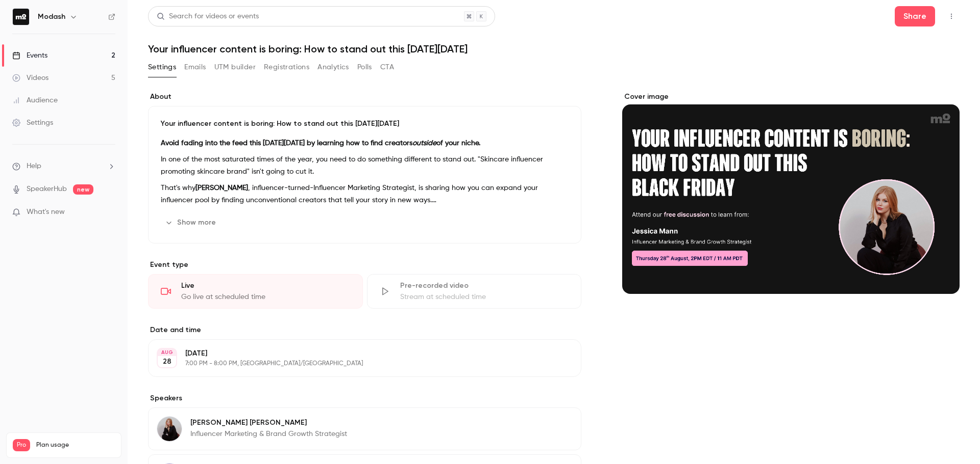 This screenshot has width=980, height=464. I want to click on p: Influencer Marketing & Brand Growth Strategist, so click(268, 435).